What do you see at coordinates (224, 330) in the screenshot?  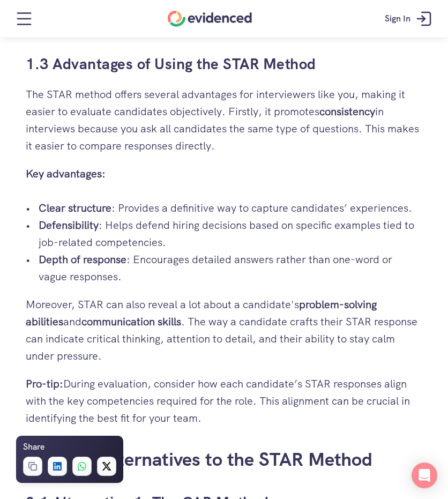 I see `p: Moreover, STAR can also reveal a lot about a candidate's and . The way a candidate crafts their S...` at bounding box center [224, 330].